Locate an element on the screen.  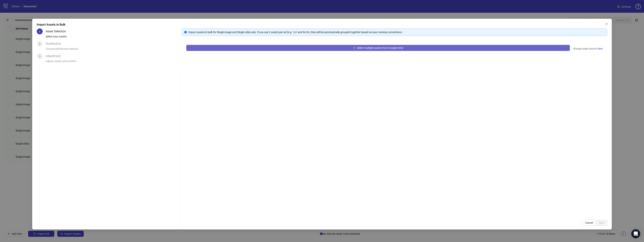
div: Asset Selection is located at coordinates (57, 31).